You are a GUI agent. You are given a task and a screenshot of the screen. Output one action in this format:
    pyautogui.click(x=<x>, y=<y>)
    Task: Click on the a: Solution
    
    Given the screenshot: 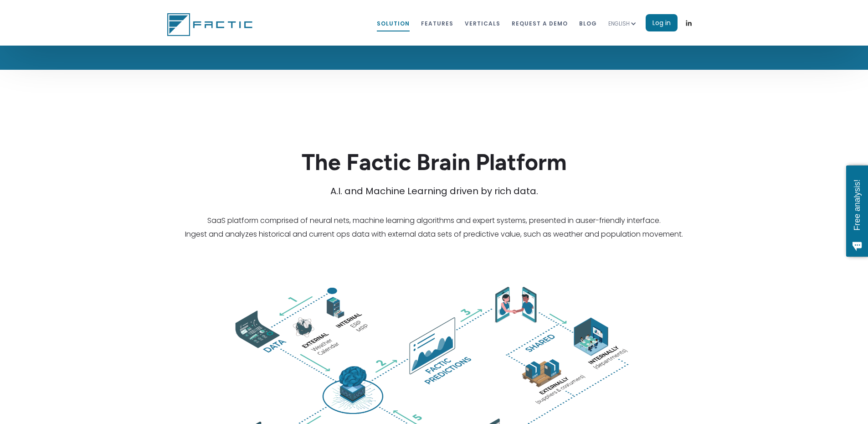 What is the action you would take?
    pyautogui.click(x=393, y=23)
    